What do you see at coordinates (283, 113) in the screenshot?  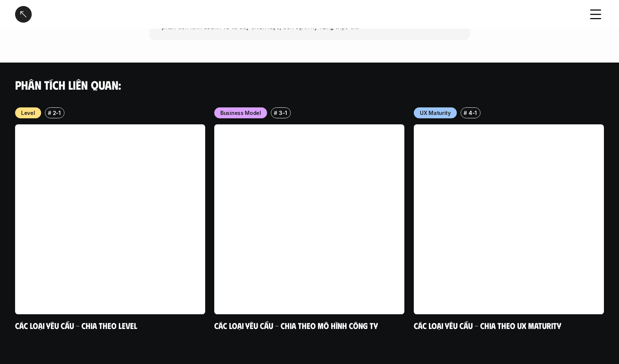 I see `p: 3-1` at bounding box center [283, 113].